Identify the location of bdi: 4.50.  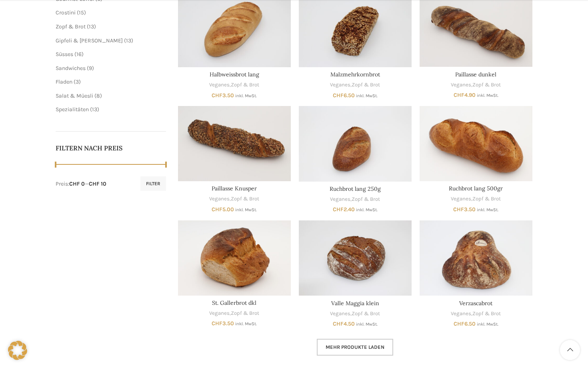
(343, 324).